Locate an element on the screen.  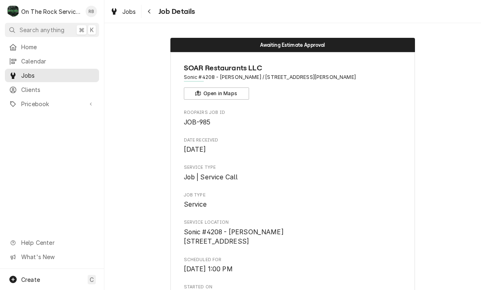
span: Help Center is located at coordinates (57, 243).